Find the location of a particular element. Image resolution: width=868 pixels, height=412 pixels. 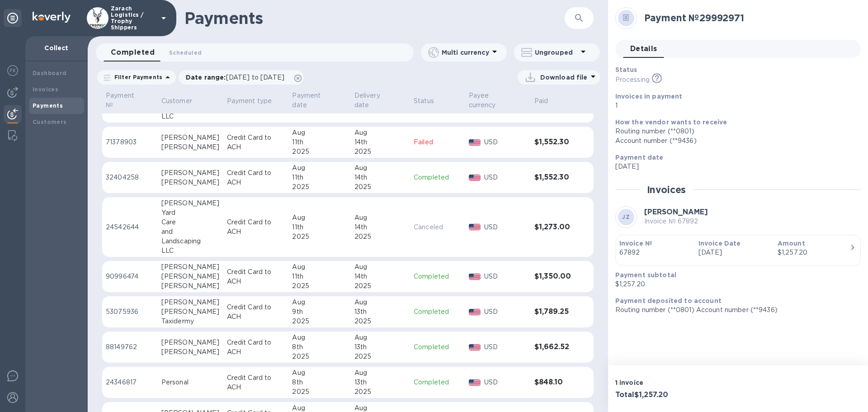

p: Paid is located at coordinates (541, 101).